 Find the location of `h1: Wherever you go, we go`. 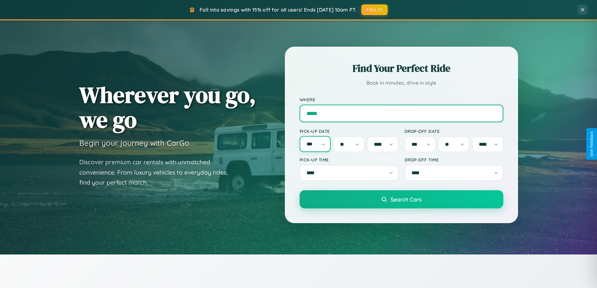

h1: Wherever you go, we go is located at coordinates (168, 107).